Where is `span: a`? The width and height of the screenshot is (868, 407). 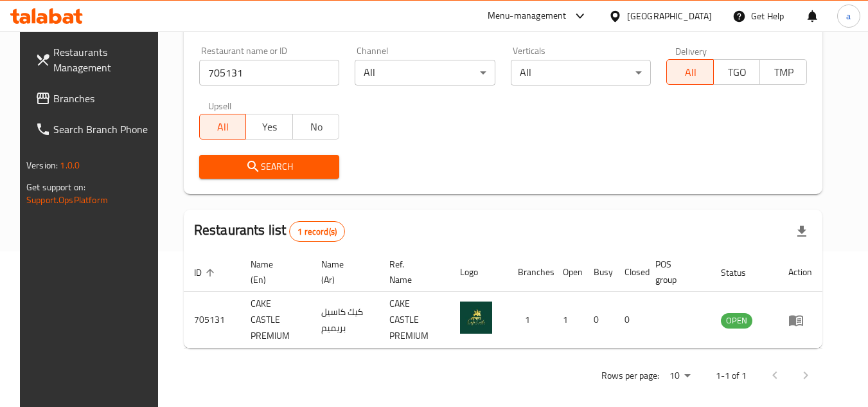
span: a is located at coordinates (848, 16).